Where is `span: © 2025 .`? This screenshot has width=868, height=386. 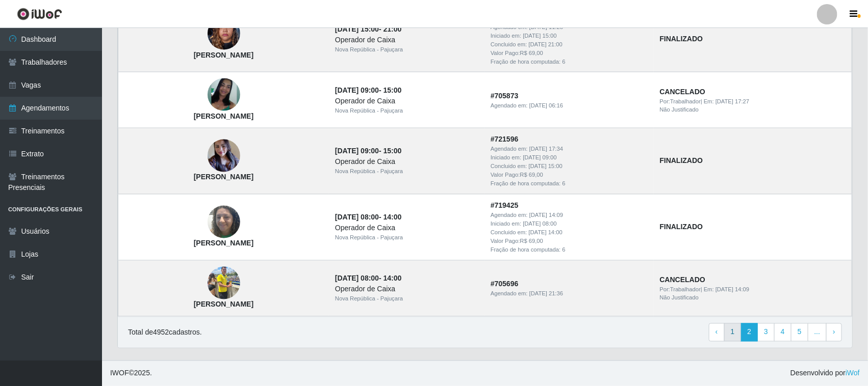 span: © 2025 . is located at coordinates (131, 374).